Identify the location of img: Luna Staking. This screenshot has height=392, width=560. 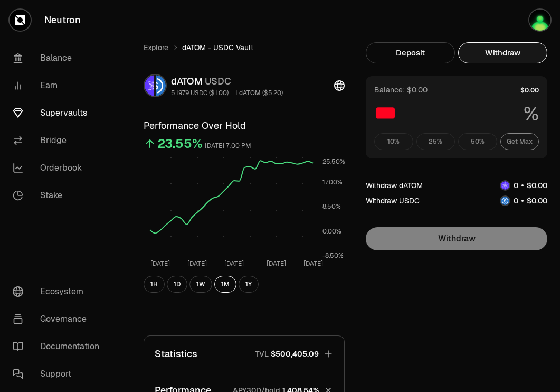
(540, 20).